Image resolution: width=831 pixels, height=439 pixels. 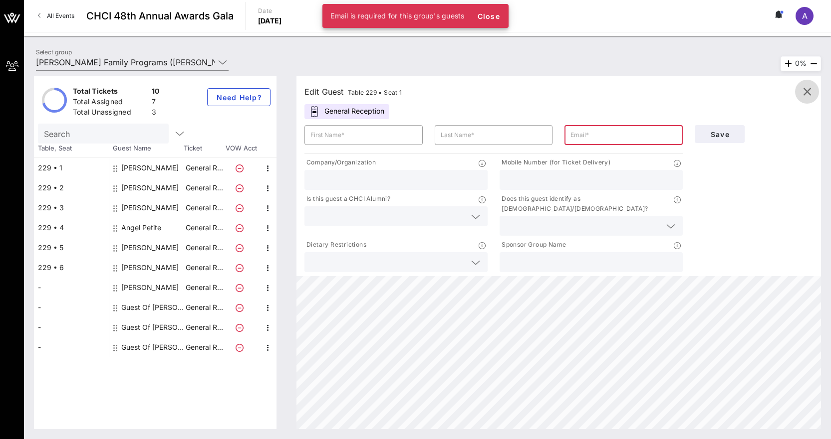 What do you see at coordinates (71, 188) in the screenshot?
I see `div: 229 • 2` at bounding box center [71, 188].